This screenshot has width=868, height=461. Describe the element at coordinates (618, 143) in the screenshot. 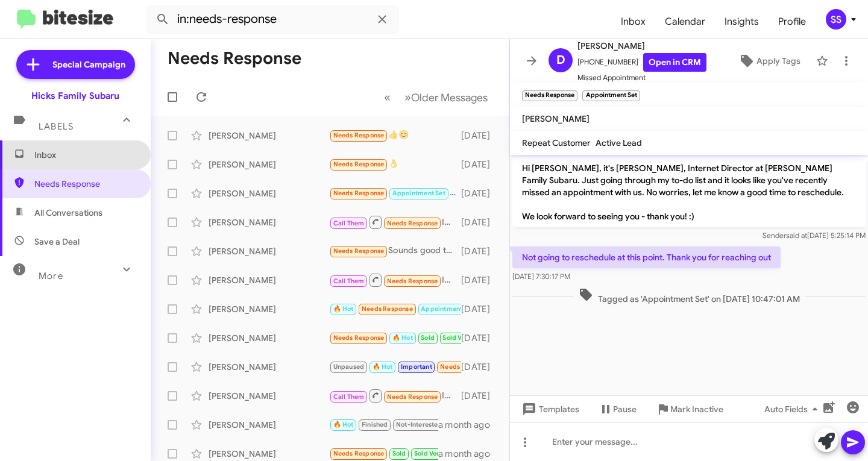

I see `span: Active Lead` at that location.